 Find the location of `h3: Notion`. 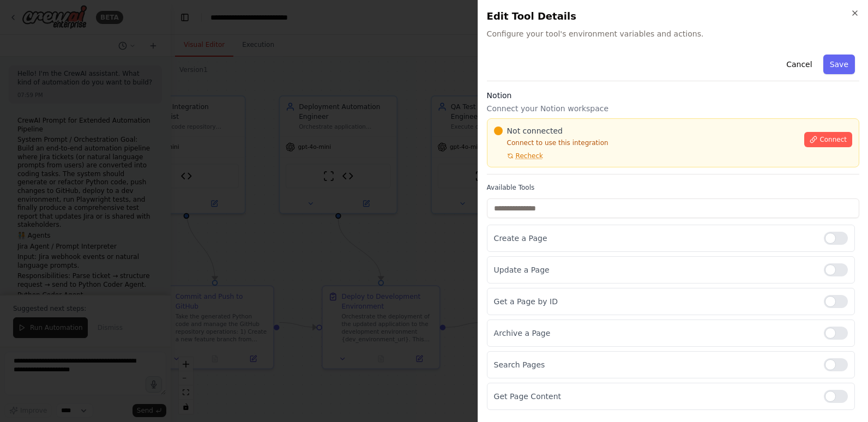

h3: Notion is located at coordinates (673, 95).